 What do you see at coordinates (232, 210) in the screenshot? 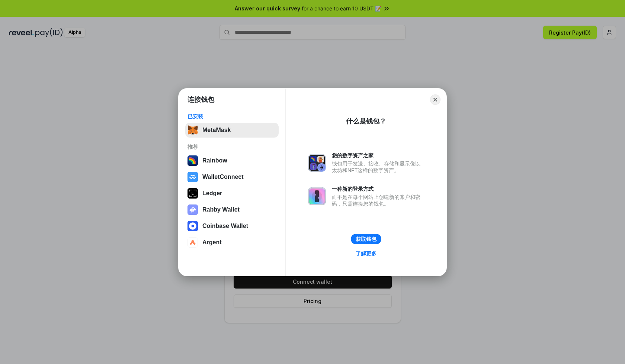
I see `button: Rabby Wallet` at bounding box center [232, 210].